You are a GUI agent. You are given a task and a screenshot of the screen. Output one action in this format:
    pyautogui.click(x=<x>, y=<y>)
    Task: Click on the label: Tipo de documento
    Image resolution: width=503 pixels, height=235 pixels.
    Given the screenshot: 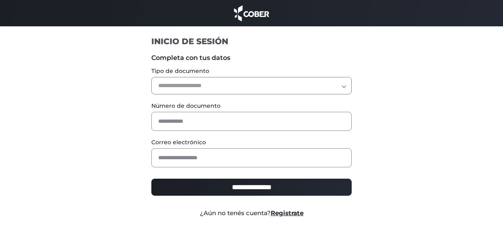 What is the action you would take?
    pyautogui.click(x=251, y=71)
    